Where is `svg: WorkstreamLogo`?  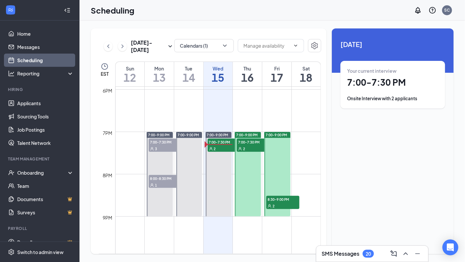
svg: WorkstreamLogo is located at coordinates (11, 10).